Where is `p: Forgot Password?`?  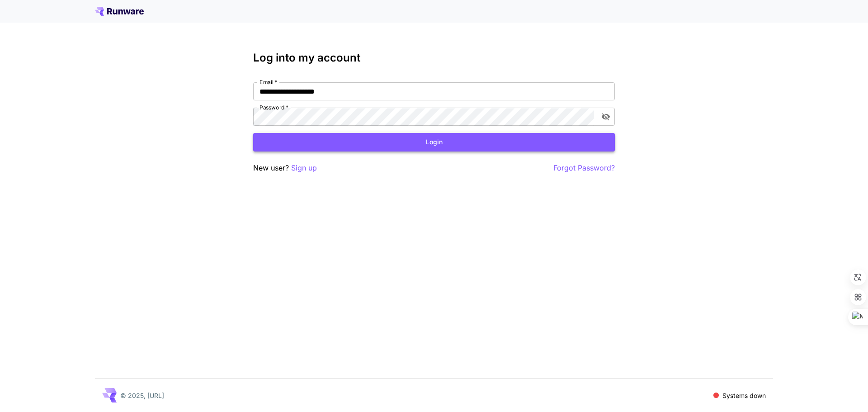
p: Forgot Password? is located at coordinates (584, 168).